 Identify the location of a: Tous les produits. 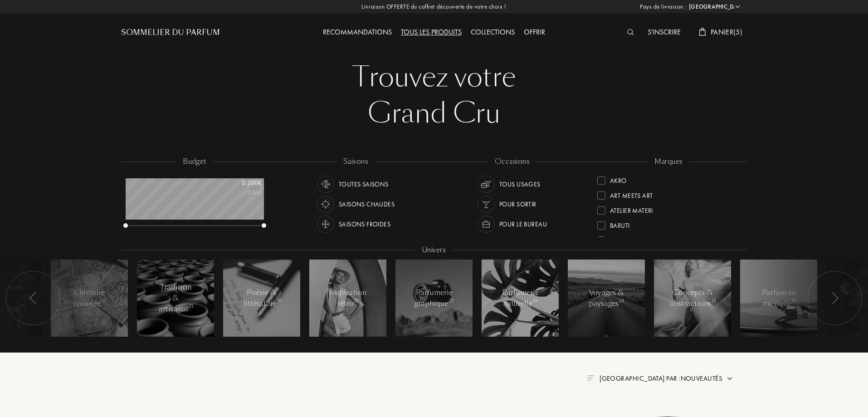
(431, 32).